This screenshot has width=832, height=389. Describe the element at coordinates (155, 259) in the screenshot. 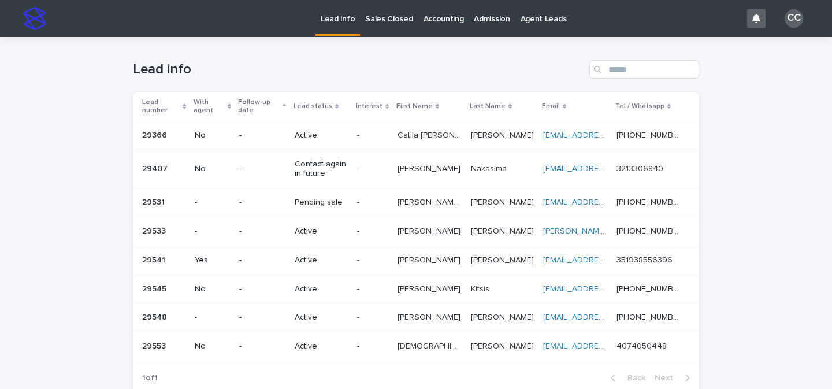

I see `p: 29541` at that location.